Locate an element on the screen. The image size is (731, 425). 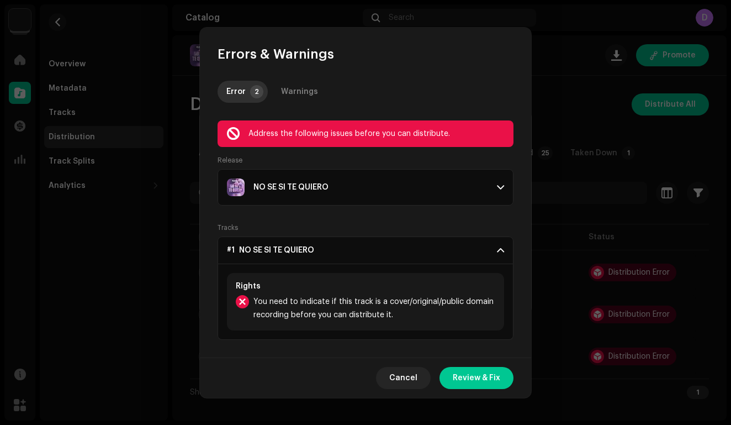
label: Tracks is located at coordinates (228, 228).